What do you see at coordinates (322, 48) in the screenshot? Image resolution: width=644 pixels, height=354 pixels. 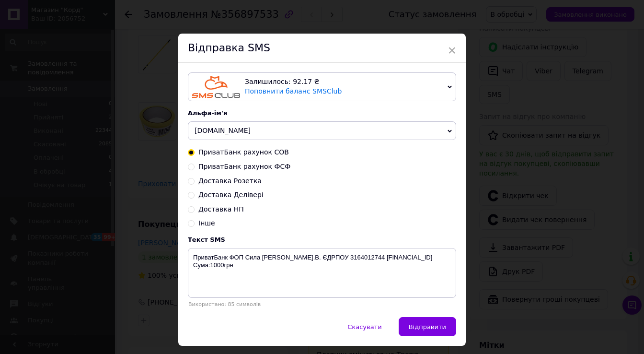 I see `div: Відправка SMS` at bounding box center [322, 48].